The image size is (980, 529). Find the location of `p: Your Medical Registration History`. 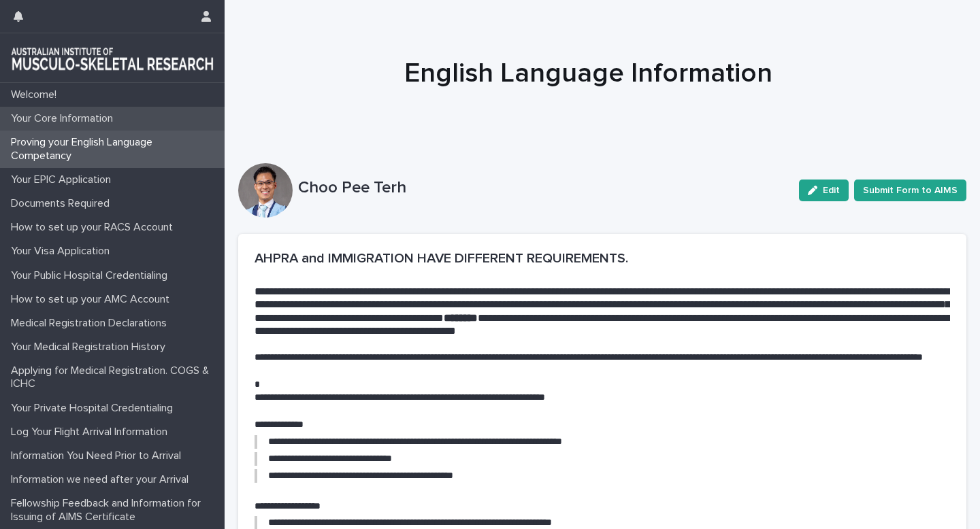

p: Your Medical Registration History is located at coordinates (90, 347).